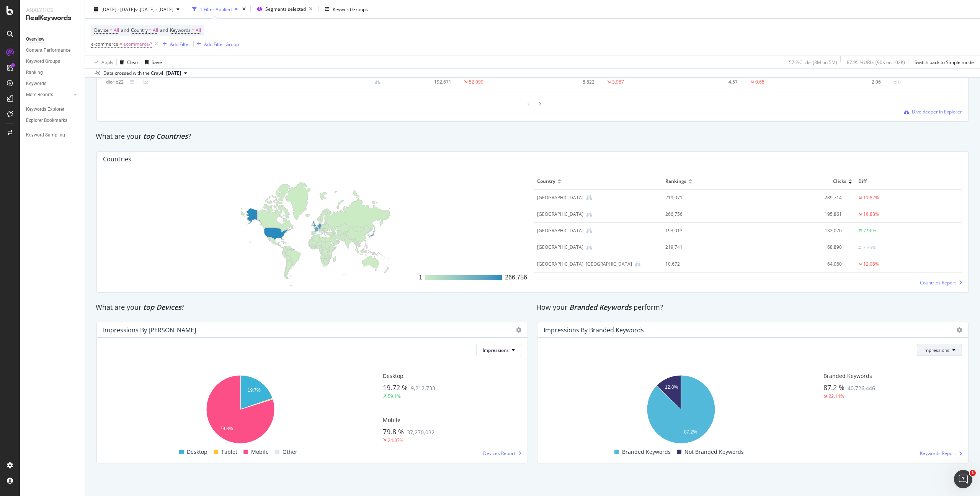  I want to click on a: Keywords Explorer, so click(52, 109).